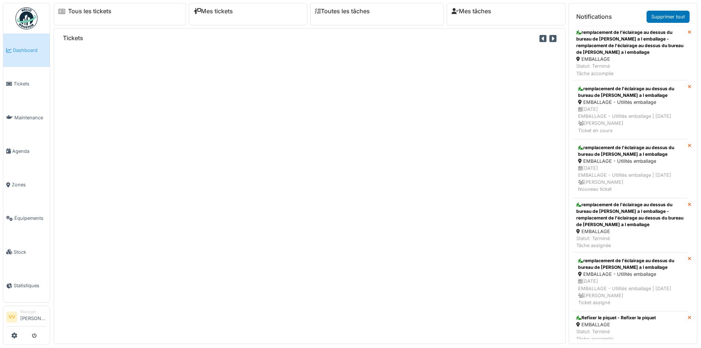 The width and height of the screenshot is (701, 348). I want to click on a: Dashboard, so click(27, 50).